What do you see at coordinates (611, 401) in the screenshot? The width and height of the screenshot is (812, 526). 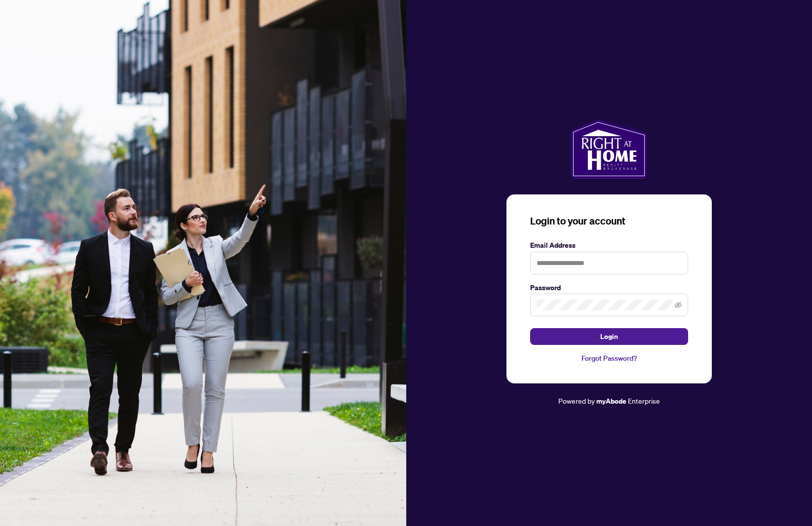 I see `a: myAbode` at bounding box center [611, 401].